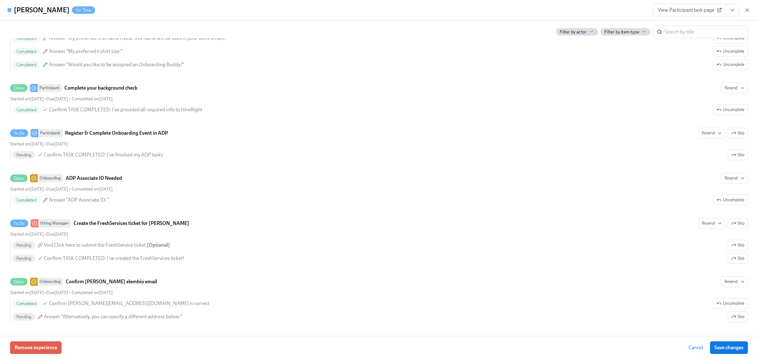 The height and width of the screenshot is (359, 758). Describe the element at coordinates (57, 189) in the screenshot. I see `span: Wednesday, September 24th 2025, 9:00 am` at that location.